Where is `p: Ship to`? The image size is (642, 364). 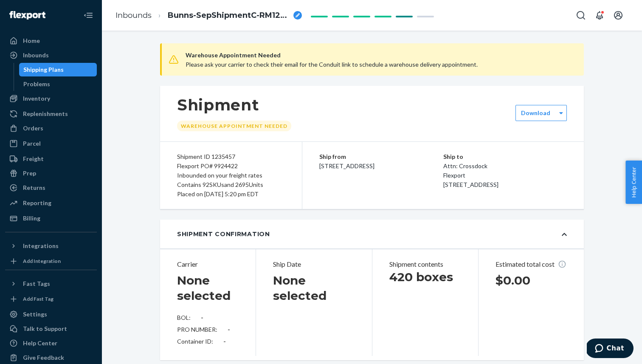 p: Ship to is located at coordinates (505, 157).